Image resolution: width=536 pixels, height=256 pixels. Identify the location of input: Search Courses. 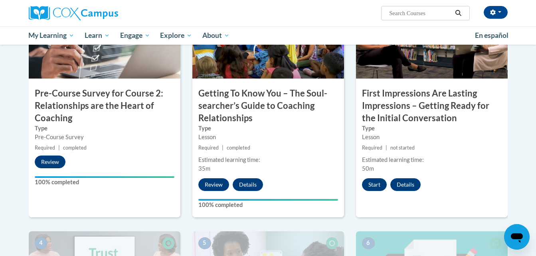
(421, 13).